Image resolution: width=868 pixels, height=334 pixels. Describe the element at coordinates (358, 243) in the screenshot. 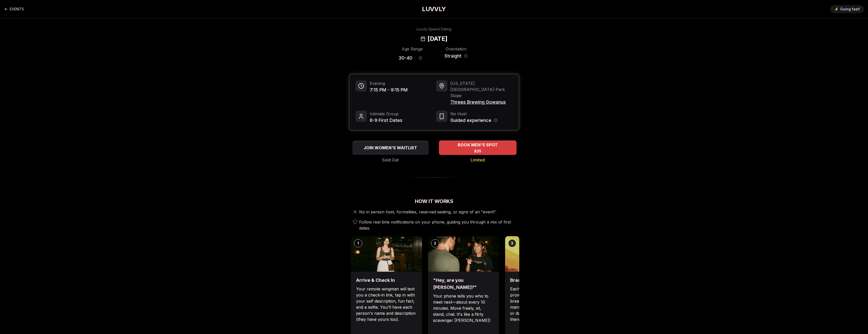

I see `div: 1` at that location.